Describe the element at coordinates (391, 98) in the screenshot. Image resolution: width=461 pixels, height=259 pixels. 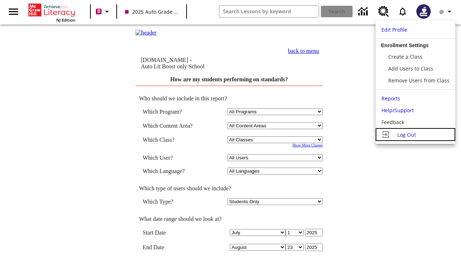
I see `span: Reports` at that location.